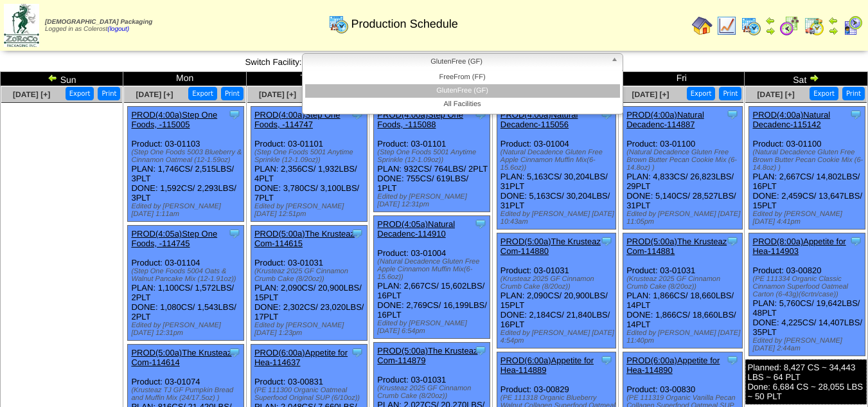 This screenshot has width=868, height=407. Describe the element at coordinates (558, 283) in the screenshot. I see `div: (Krusteaz 2025 GF Cinnamon Crumb Cake (8/20oz))` at that location.